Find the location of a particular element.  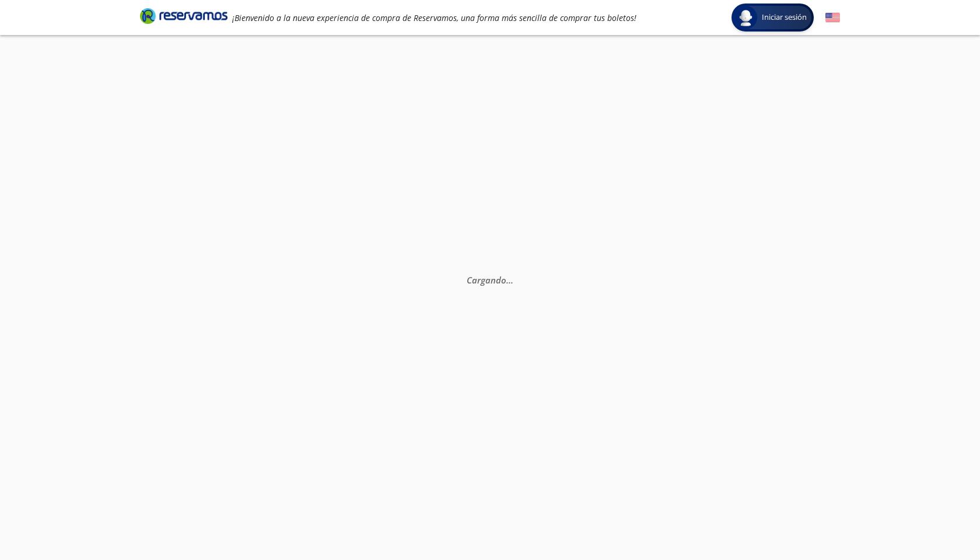

i: Brand Logo is located at coordinates (184, 16).